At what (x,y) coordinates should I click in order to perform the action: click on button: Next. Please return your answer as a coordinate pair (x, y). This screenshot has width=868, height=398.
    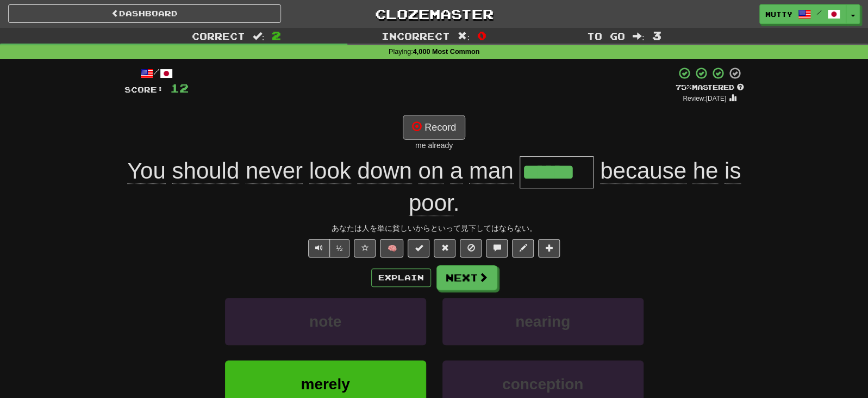
    Looking at the image, I should click on (467, 278).